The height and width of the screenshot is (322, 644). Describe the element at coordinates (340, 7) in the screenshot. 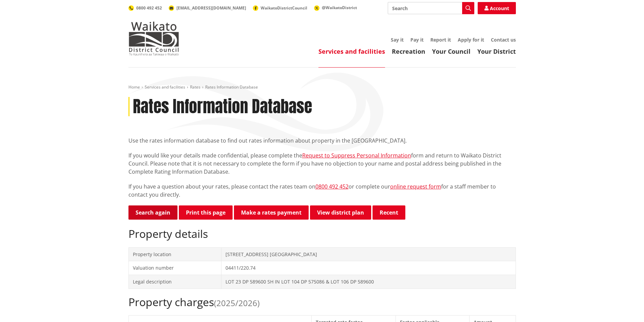

I see `span: @WaikatoDistrict` at that location.